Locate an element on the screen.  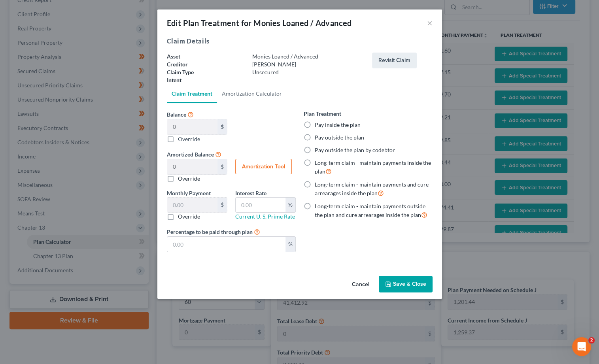
div: Monies Loaned / Advanced is located at coordinates (308, 56).